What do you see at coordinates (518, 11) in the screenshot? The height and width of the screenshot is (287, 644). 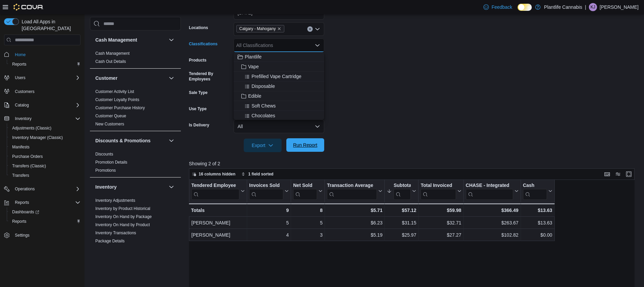 I see `span: Dark Mode` at bounding box center [518, 11].